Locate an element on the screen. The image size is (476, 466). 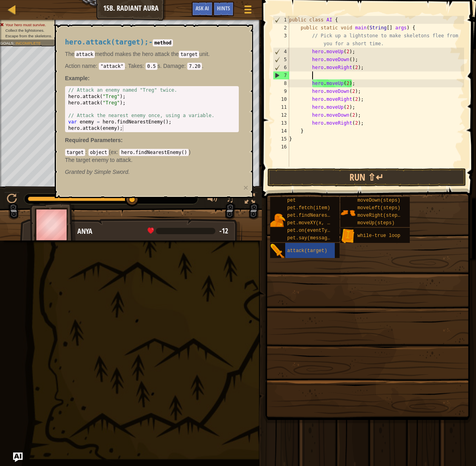
span: while-true loop is located at coordinates (379, 236).